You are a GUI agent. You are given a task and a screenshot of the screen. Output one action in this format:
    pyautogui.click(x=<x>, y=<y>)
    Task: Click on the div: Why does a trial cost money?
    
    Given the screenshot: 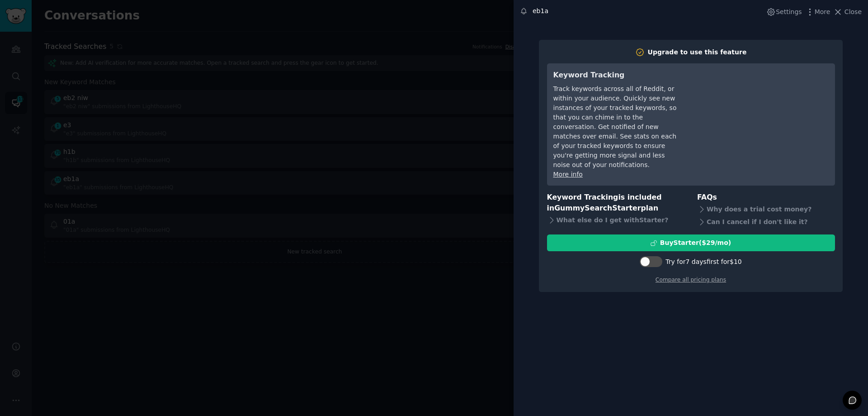 What is the action you would take?
    pyautogui.click(x=766, y=209)
    